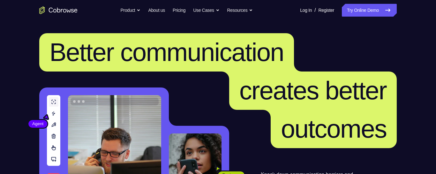 This screenshot has height=174, width=436. Describe the element at coordinates (156, 10) in the screenshot. I see `a: About us` at that location.